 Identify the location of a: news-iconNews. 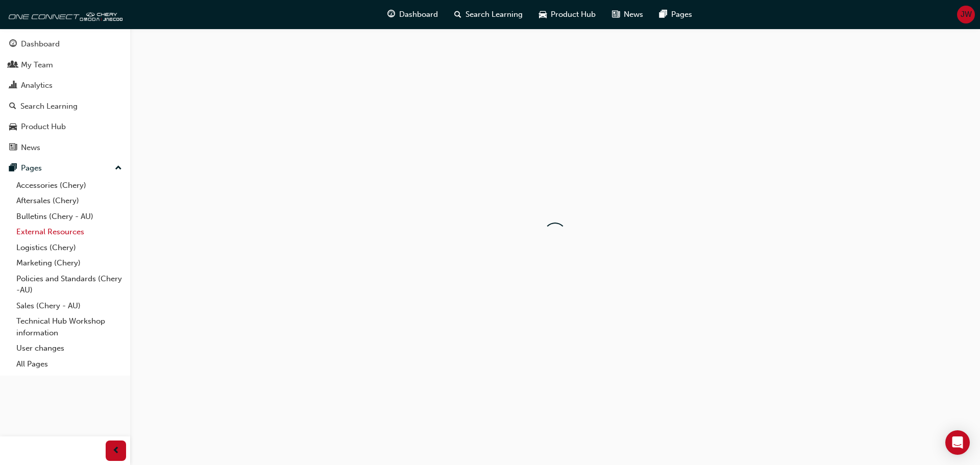
(627, 14).